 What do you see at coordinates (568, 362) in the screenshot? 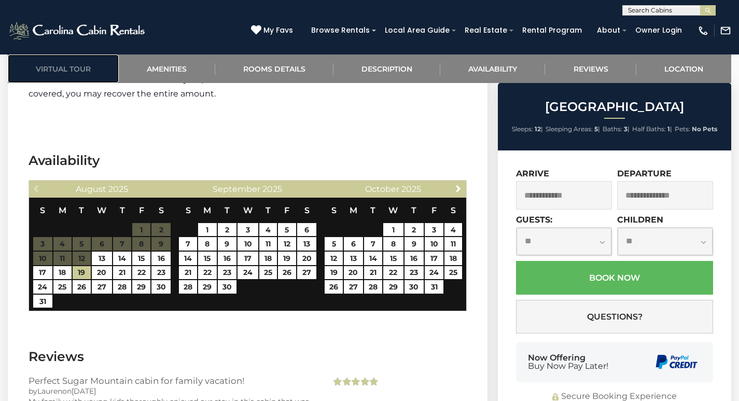
I see `div: Now Offering` at bounding box center [568, 362].